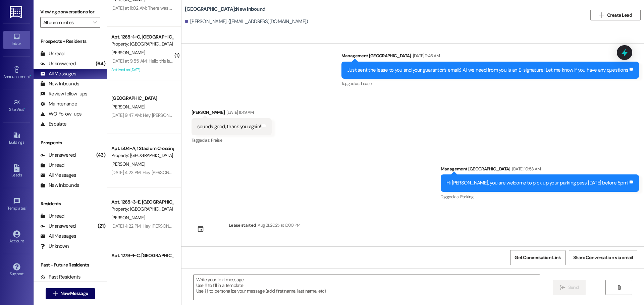  Describe the element at coordinates (569, 287) in the screenshot. I see `button: Send` at that location.